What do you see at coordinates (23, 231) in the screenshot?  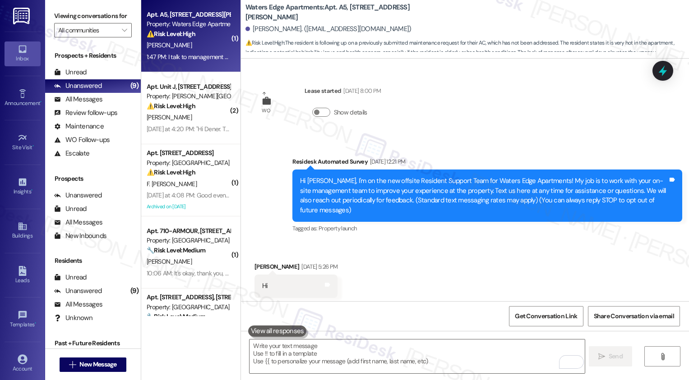 I see `a: Buildings` at bounding box center [23, 231].